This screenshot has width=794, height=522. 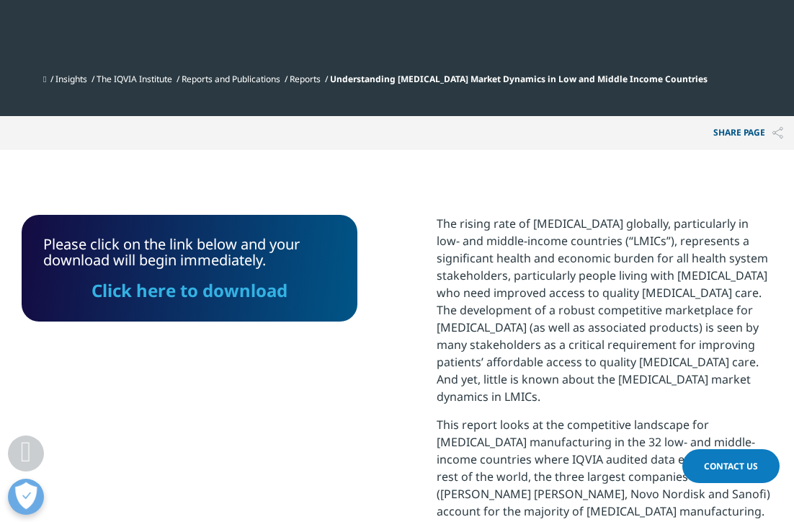 I want to click on div: Please click on the link below and your download will begin immediately., so click(x=190, y=268).